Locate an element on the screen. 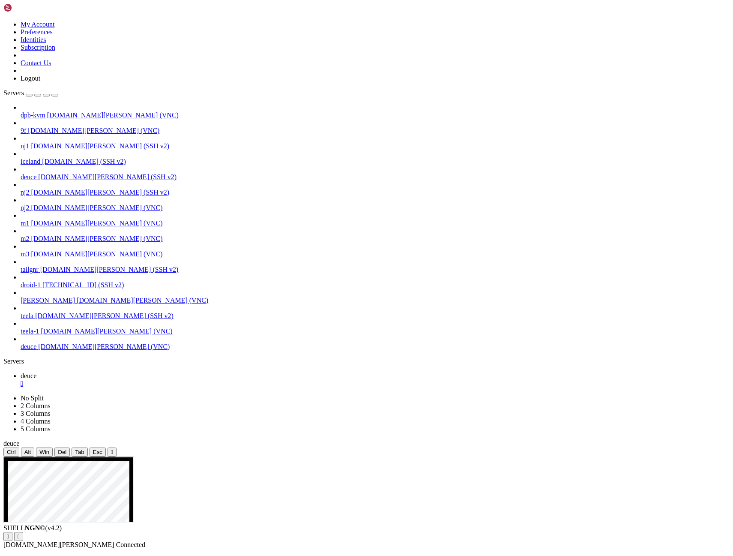 This screenshot has width=733, height=556. span: Connected is located at coordinates (131, 544).